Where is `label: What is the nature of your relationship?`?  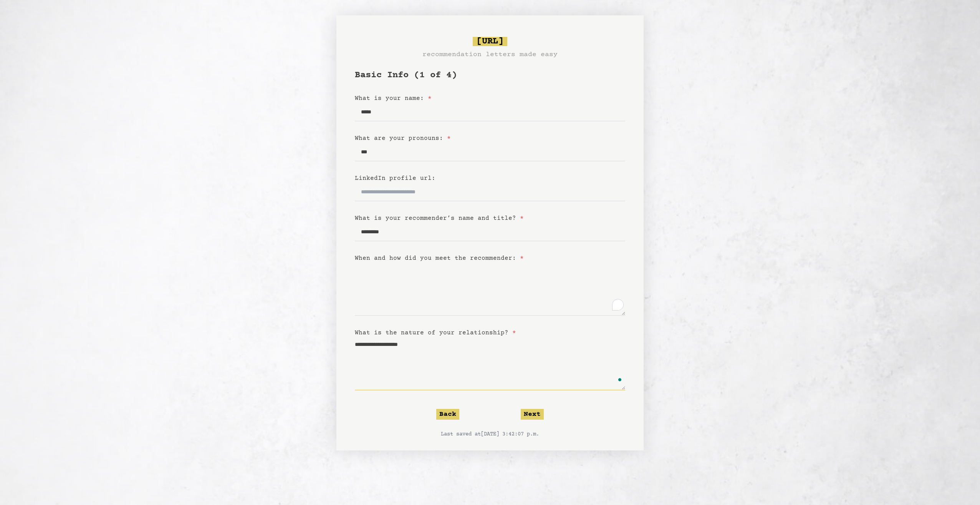 label: What is the nature of your relationship? is located at coordinates (436, 333).